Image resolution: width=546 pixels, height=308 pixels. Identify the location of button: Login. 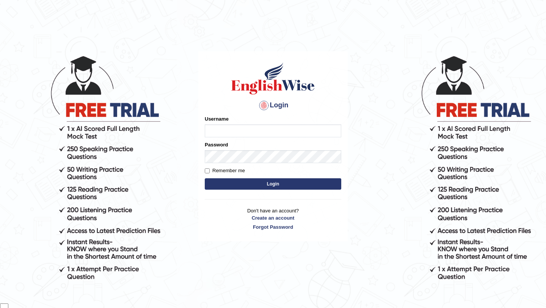
(273, 184).